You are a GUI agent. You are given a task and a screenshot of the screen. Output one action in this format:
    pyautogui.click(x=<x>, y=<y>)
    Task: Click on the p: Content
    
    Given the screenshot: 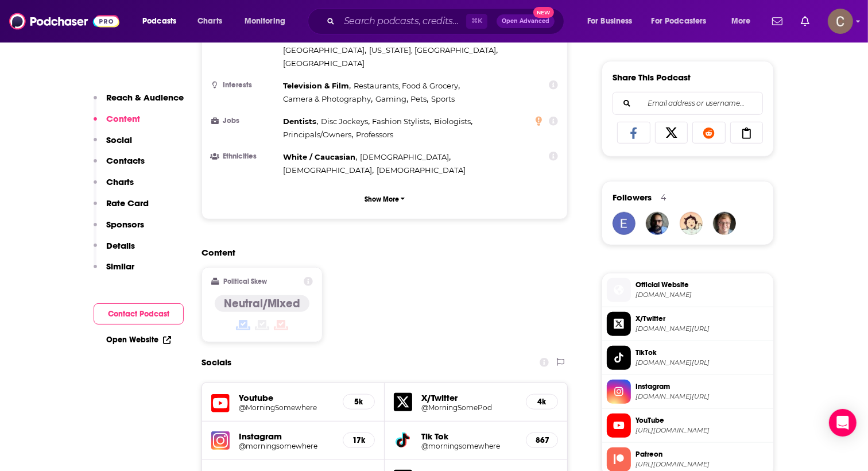 What is the action you would take?
    pyautogui.click(x=123, y=118)
    